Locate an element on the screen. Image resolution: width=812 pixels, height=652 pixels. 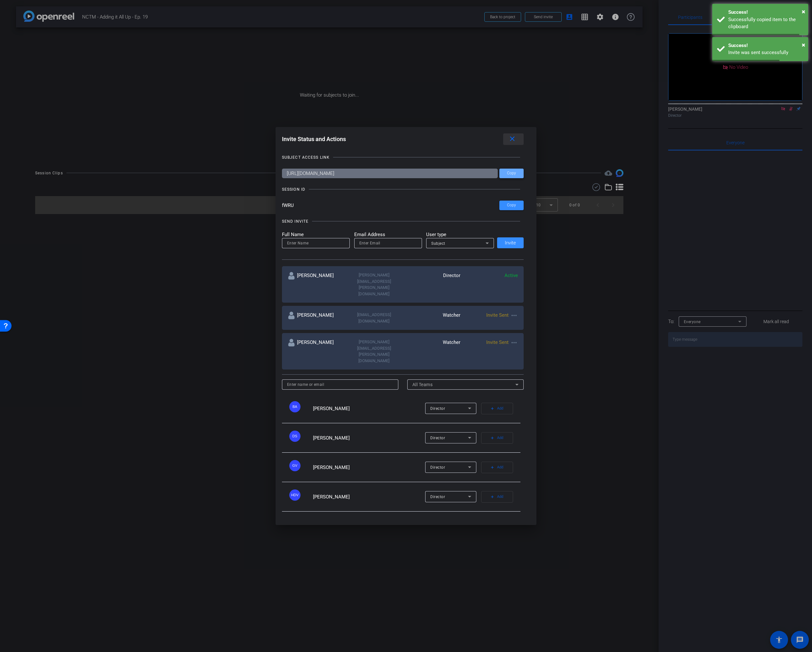
div: SEND INVITE is located at coordinates (295, 221).